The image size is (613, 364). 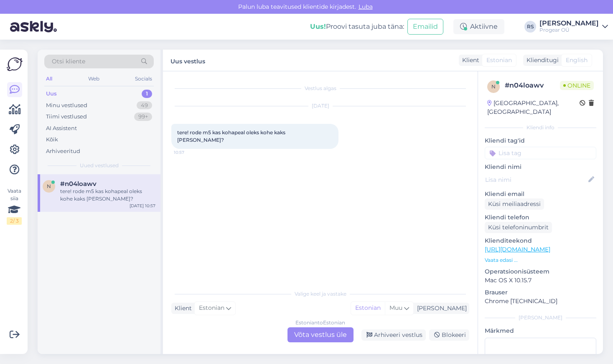 What do you see at coordinates (540, 217) in the screenshot?
I see `p: Kliendi telefon` at bounding box center [540, 217].